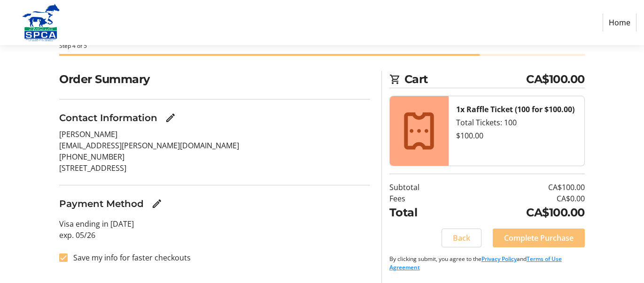 The image size is (644, 283). I want to click on span: Cart, so click(465, 79).